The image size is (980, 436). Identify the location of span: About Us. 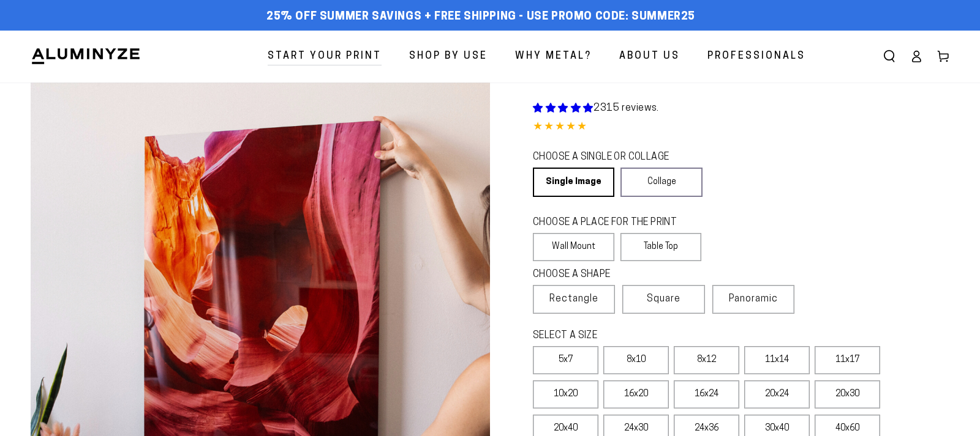
(649, 56).